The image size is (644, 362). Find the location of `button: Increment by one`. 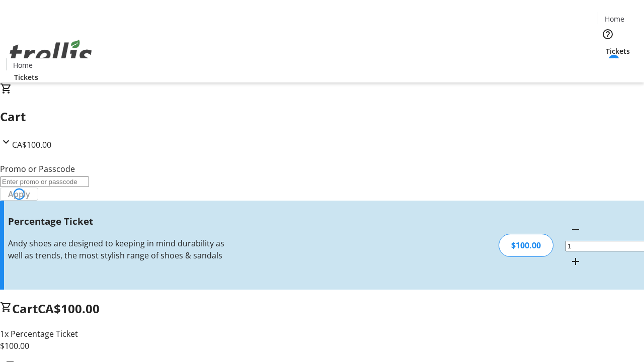

button: Increment by one is located at coordinates (576, 262).